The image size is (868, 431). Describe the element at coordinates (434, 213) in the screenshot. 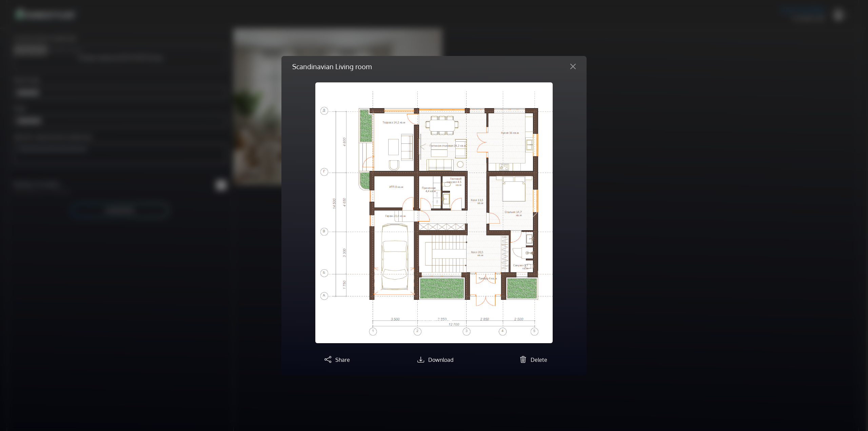

I see `img: %D0%A1%D0%BD%D0%B8%D0%BC%D0%BE%D0%BA_%D1%8D%D0%BA%D1%80%D0%B0%D0%BD%D0%B0_2025-10-10_092721.png` at that location.